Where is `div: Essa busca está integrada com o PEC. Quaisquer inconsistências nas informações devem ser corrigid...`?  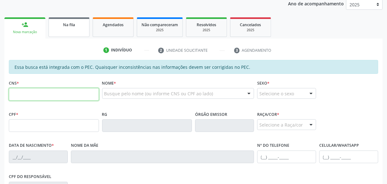 div: Essa busca está integrada com o PEC. Quaisquer inconsistências nas informações devem ser corrigid... is located at coordinates (194, 67).